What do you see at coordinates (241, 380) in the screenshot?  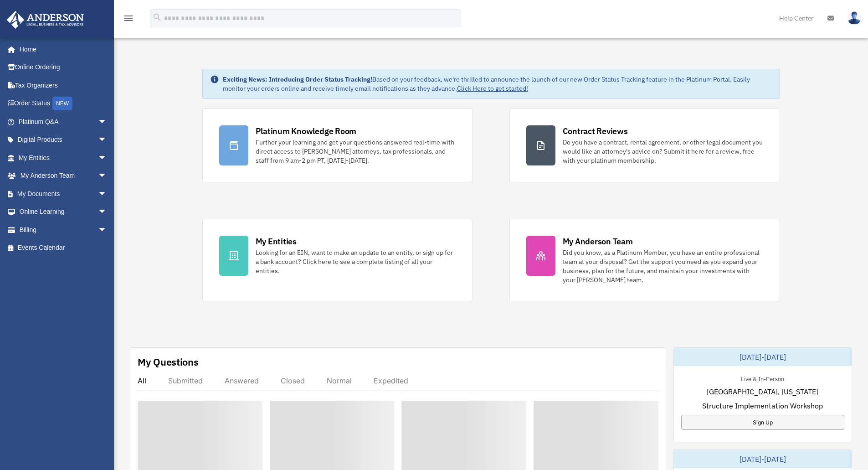 I see `div: Answered` at bounding box center [241, 380].